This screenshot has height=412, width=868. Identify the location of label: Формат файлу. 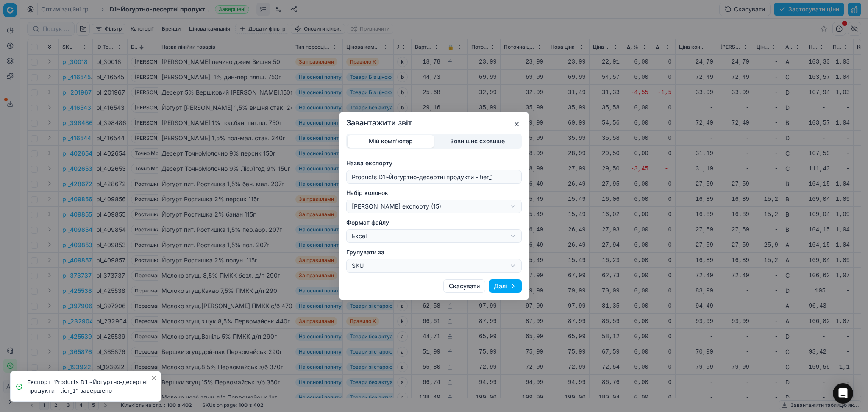
(434, 222).